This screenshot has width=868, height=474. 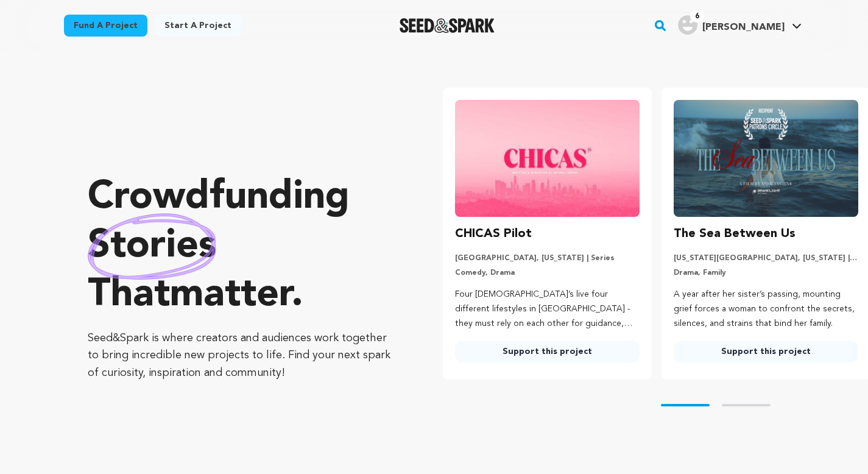 What do you see at coordinates (688, 25) in the screenshot?
I see `img: user.png` at bounding box center [688, 25].